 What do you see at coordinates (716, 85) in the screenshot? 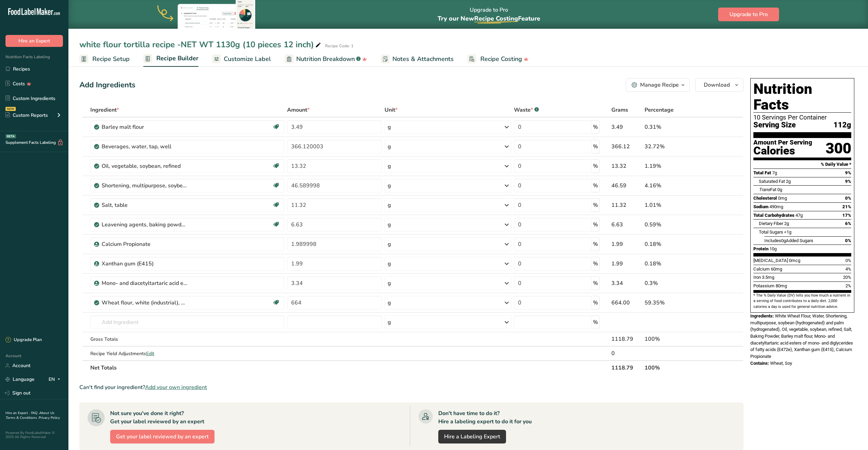
I see `span: Download` at bounding box center [716, 85].